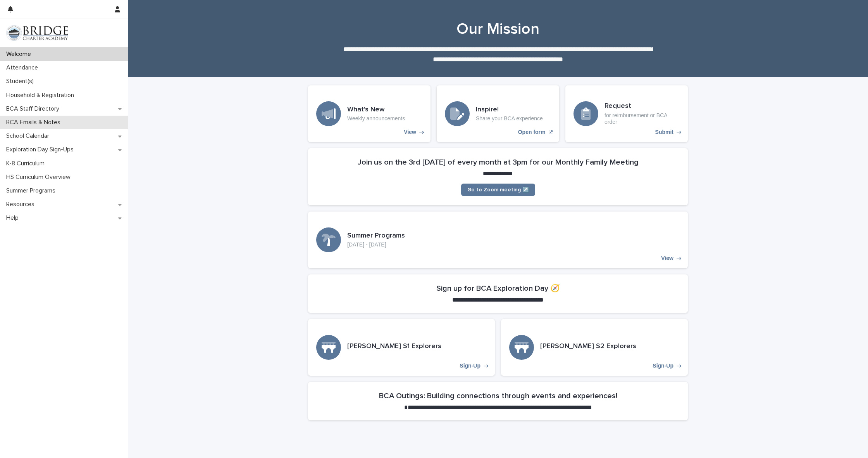 Image resolution: width=868 pixels, height=458 pixels. I want to click on p: Welcome, so click(20, 54).